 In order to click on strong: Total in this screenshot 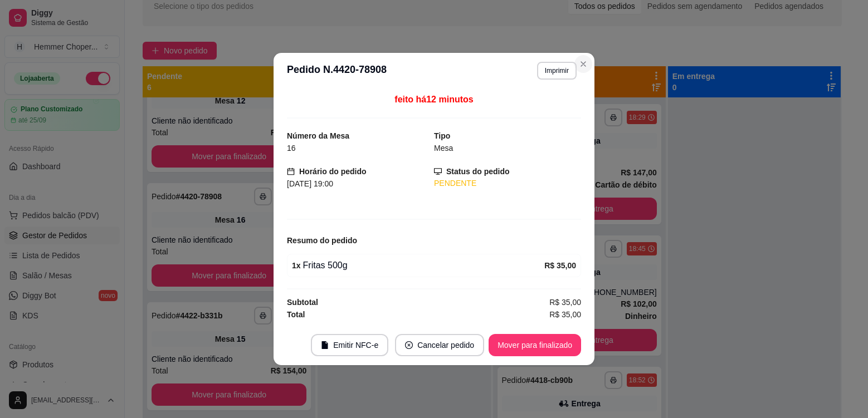, I will do `click(296, 315)`.